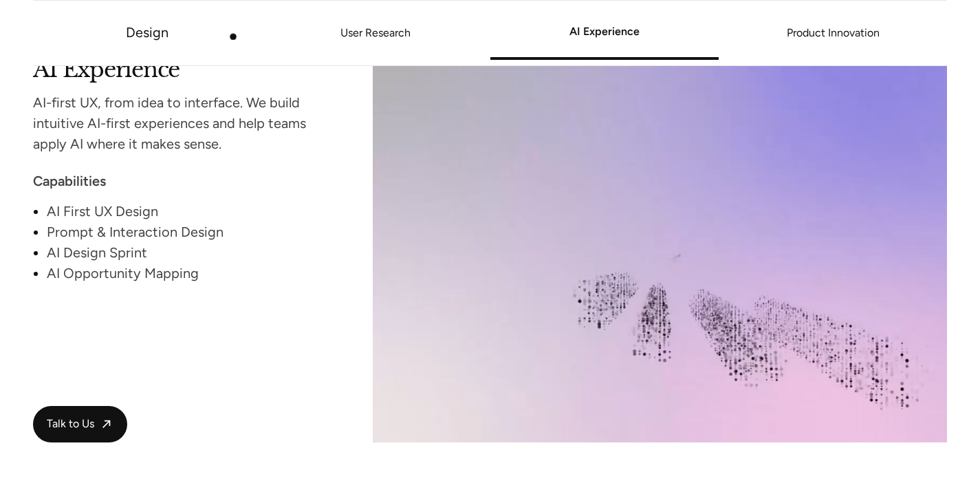 This screenshot has width=980, height=481. What do you see at coordinates (184, 252) in the screenshot?
I see `div: AI Design Sprint` at bounding box center [184, 252].